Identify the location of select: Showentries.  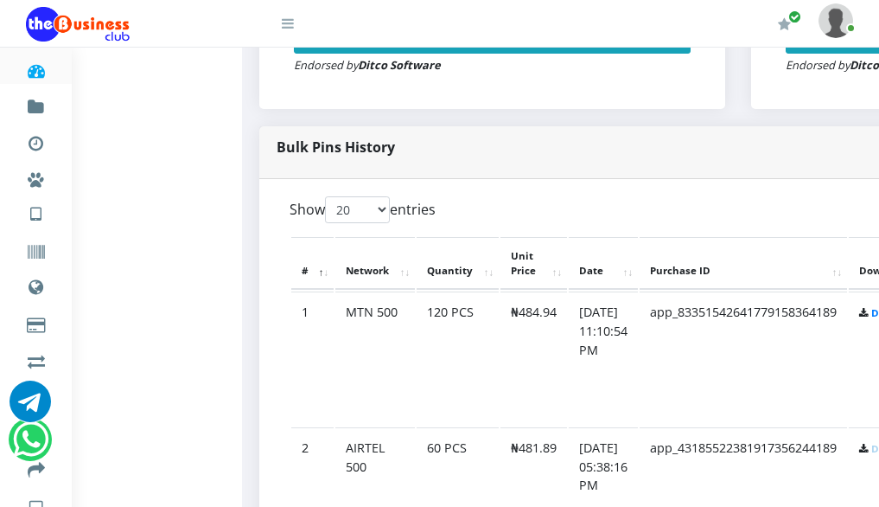
(357, 209).